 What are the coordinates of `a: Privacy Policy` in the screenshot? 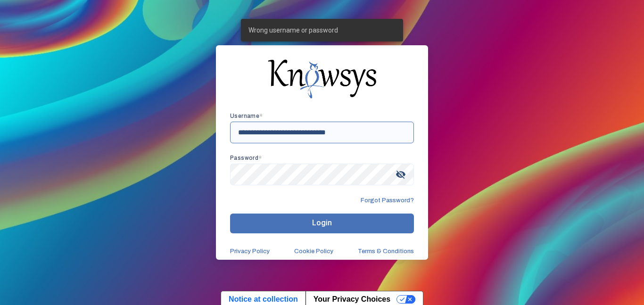 It's located at (250, 251).